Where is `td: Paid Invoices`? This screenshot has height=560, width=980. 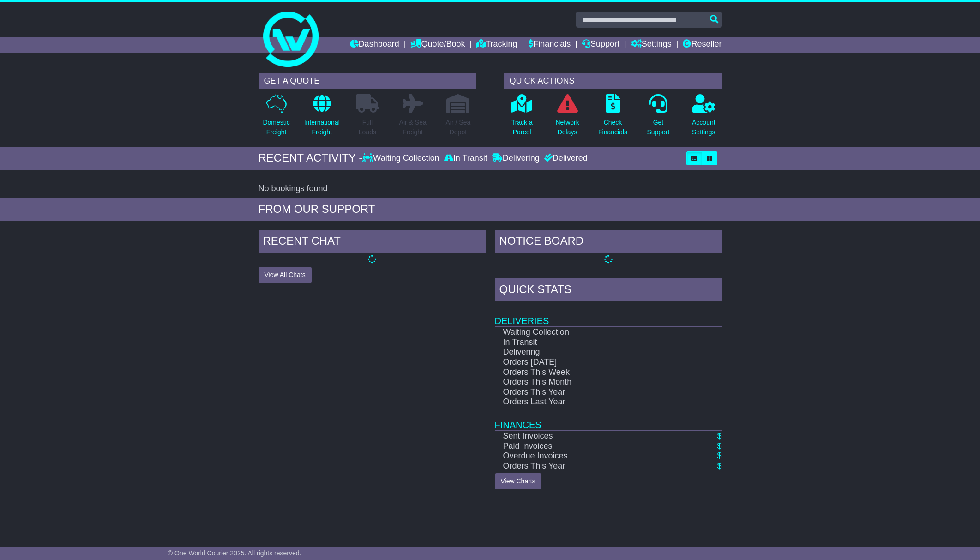 td: Paid Invoices is located at coordinates (592, 447).